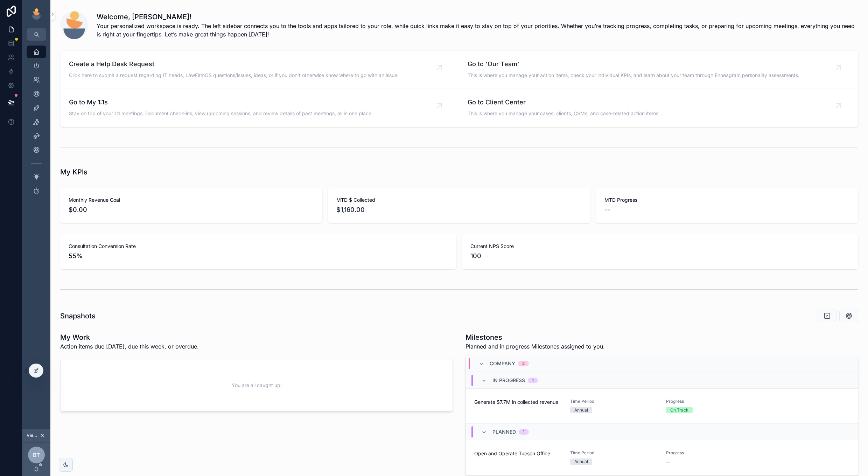 The image size is (868, 476). I want to click on h1: Milestones, so click(535, 338).